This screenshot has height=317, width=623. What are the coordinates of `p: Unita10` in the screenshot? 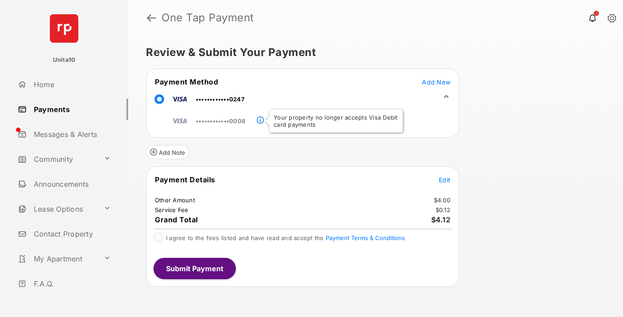 It's located at (64, 60).